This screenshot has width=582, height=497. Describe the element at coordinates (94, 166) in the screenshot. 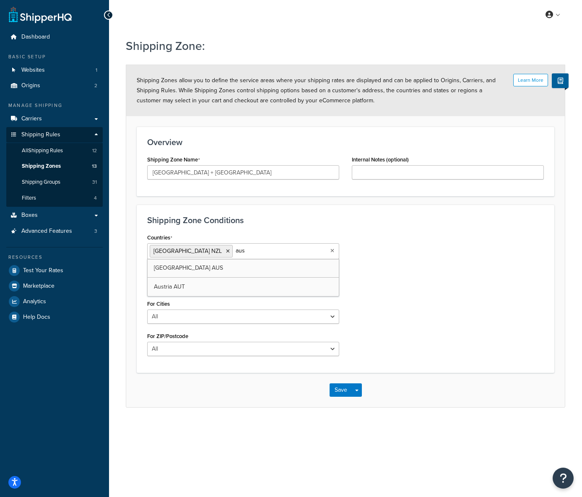

I see `span: 13` at that location.